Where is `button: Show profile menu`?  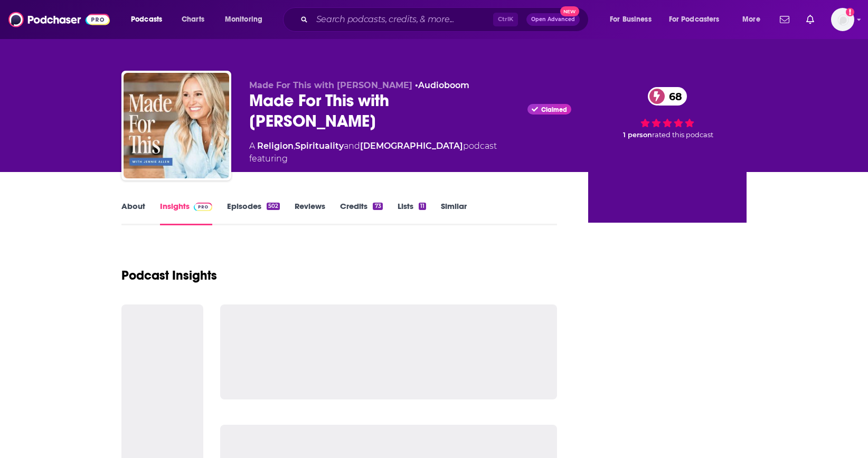 button: Show profile menu is located at coordinates (843, 20).